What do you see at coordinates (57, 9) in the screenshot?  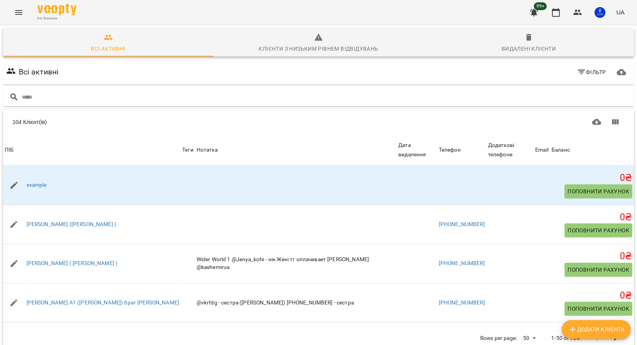 I see `img: Voopty Logo` at bounding box center [57, 9].